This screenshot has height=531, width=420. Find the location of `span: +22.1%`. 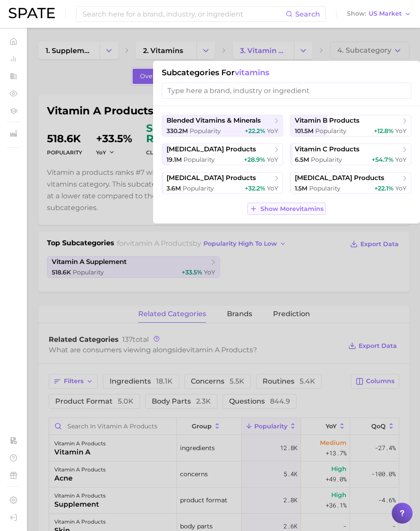

span: +22.1% is located at coordinates (384, 189).